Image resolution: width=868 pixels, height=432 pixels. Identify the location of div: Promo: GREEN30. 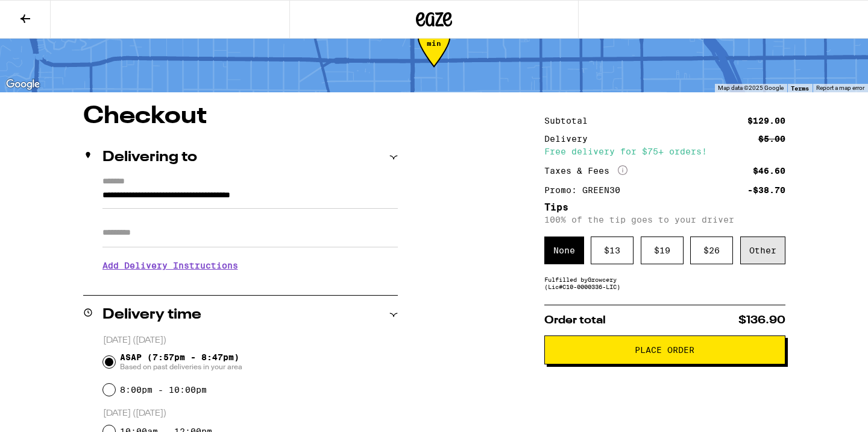
(587, 190).